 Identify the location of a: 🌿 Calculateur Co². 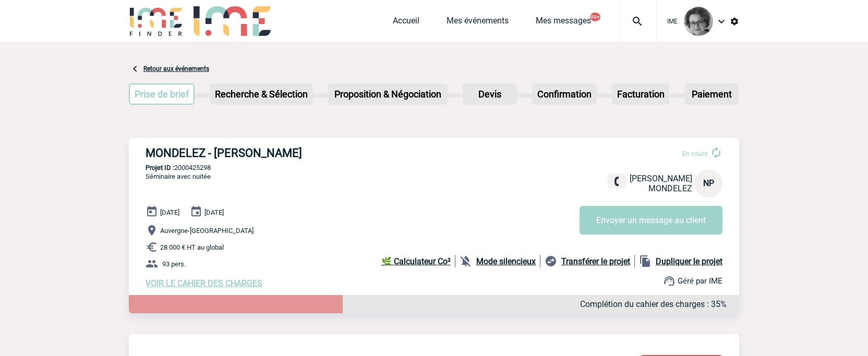
(418, 261).